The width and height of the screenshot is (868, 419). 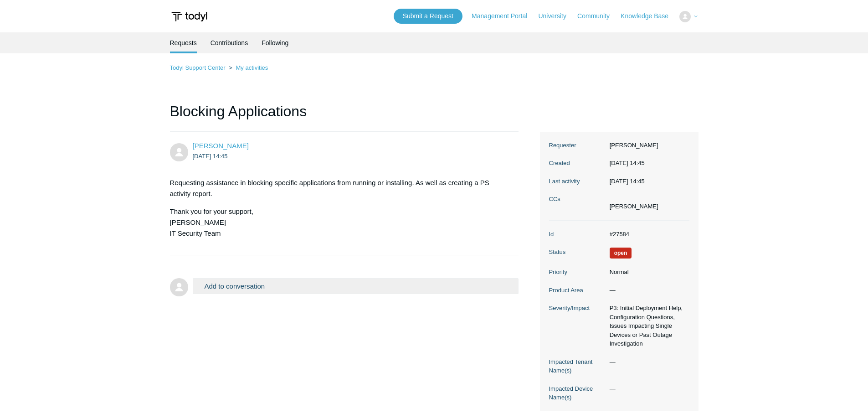 What do you see at coordinates (229, 43) in the screenshot?
I see `a: Contributions` at bounding box center [229, 43].